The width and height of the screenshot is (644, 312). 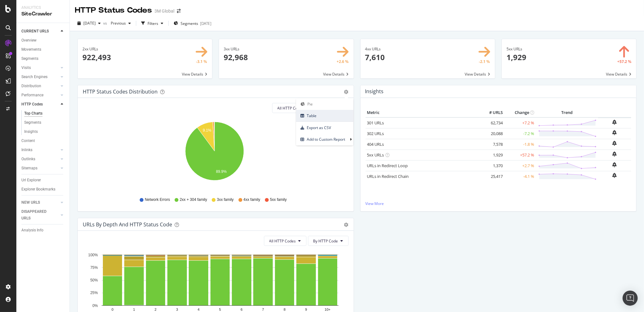 I want to click on div: Filters, so click(x=153, y=23).